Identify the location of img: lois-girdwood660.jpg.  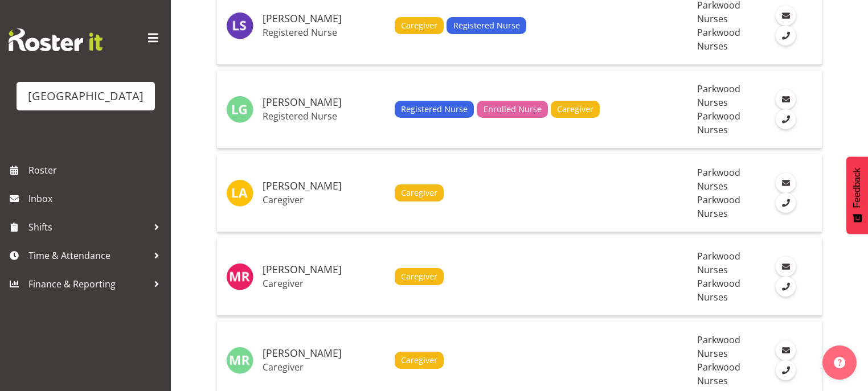
(240, 109).